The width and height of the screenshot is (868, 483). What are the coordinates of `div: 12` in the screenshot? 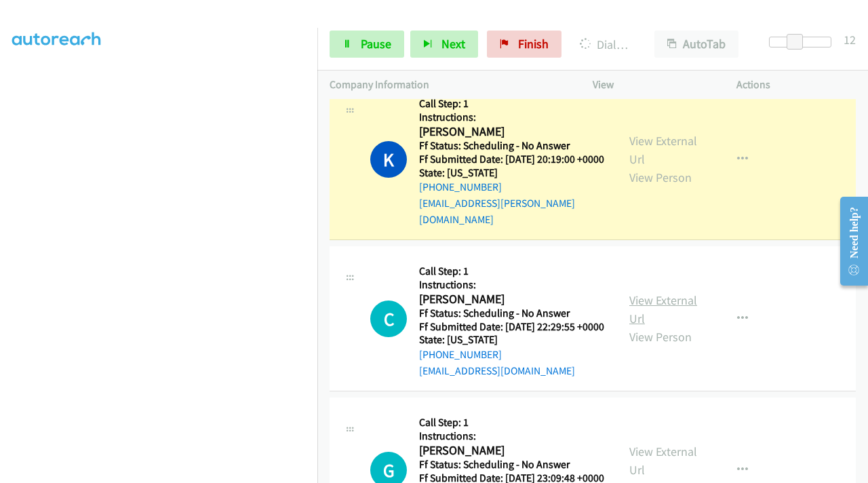 It's located at (849, 40).